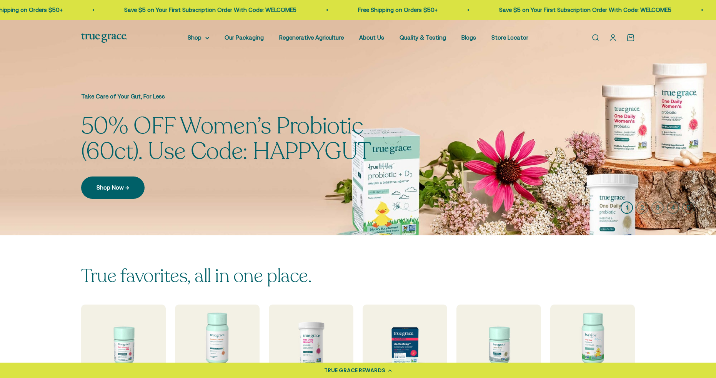 Image resolution: width=716 pixels, height=378 pixels. I want to click on split-lines: True favorites, all in one place., so click(196, 276).